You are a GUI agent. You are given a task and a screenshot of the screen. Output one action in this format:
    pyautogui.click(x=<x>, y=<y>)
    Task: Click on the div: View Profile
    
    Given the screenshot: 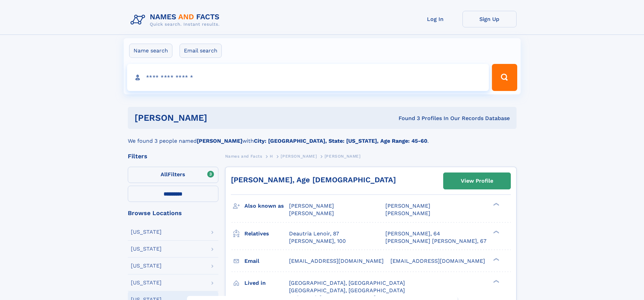 What is the action you would take?
    pyautogui.click(x=477, y=181)
    